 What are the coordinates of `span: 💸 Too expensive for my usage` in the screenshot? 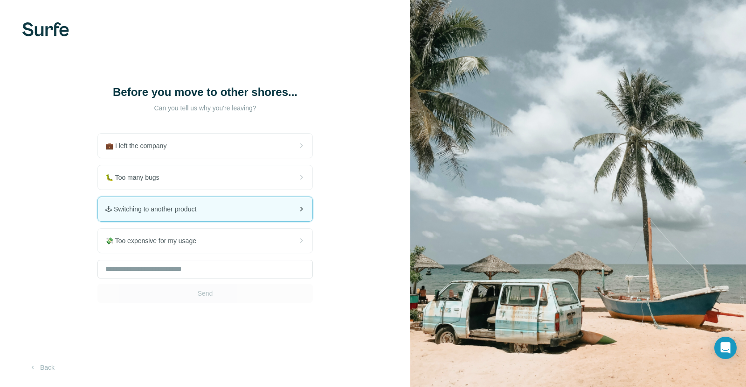 It's located at (154, 241).